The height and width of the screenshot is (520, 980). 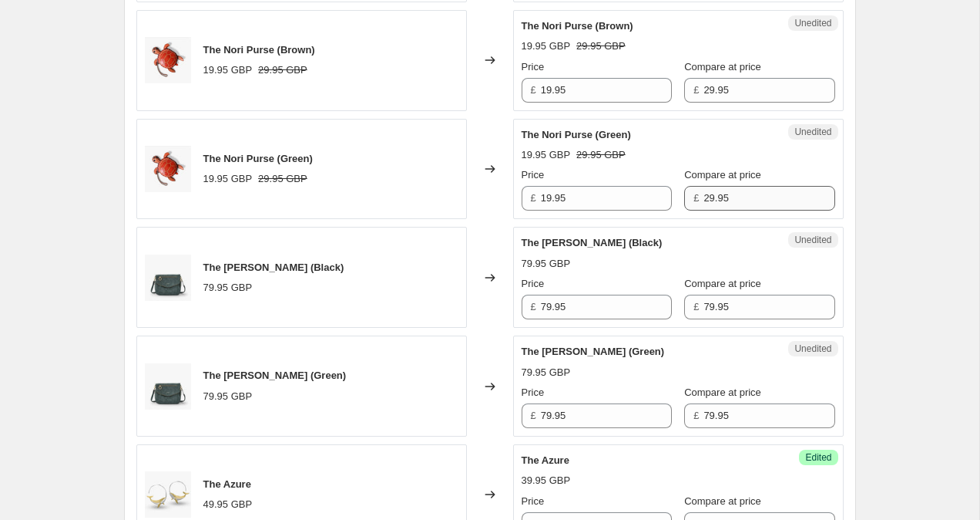 I want to click on img: S7e6d901a258244948e608a88df8335b5q_80x.jpg, so click(x=168, y=494).